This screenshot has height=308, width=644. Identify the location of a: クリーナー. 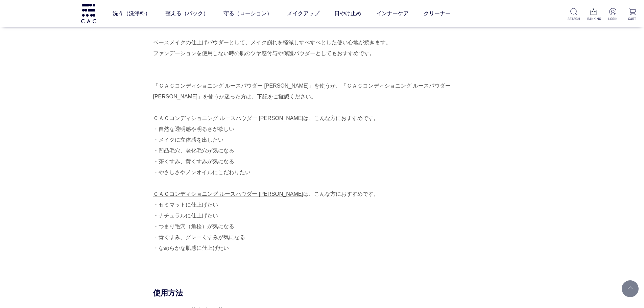
(437, 13).